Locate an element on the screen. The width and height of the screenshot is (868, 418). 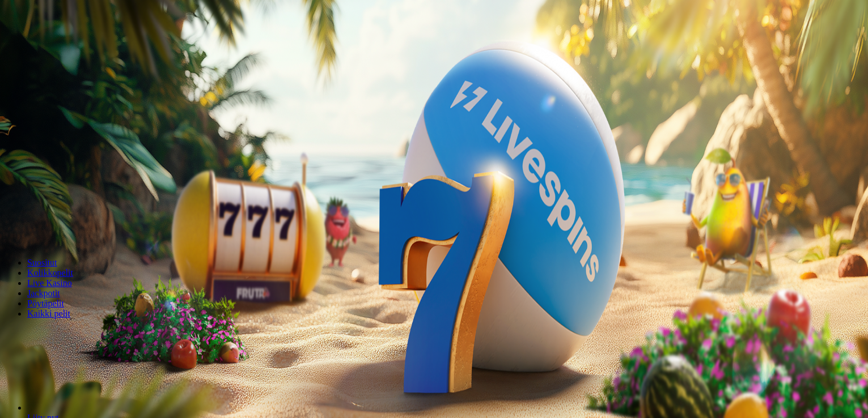
a: Live Kasino is located at coordinates (50, 283).